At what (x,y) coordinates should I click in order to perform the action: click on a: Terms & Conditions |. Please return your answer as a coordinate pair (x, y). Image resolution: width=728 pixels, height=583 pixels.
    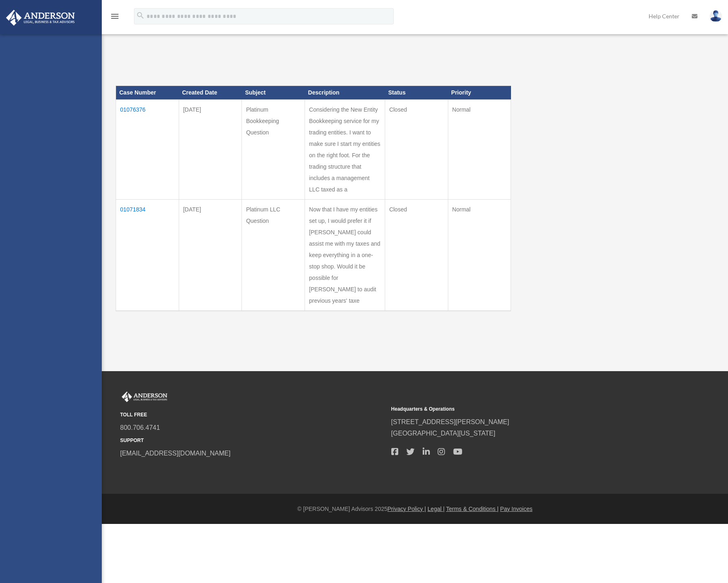
    Looking at the image, I should click on (473, 508).